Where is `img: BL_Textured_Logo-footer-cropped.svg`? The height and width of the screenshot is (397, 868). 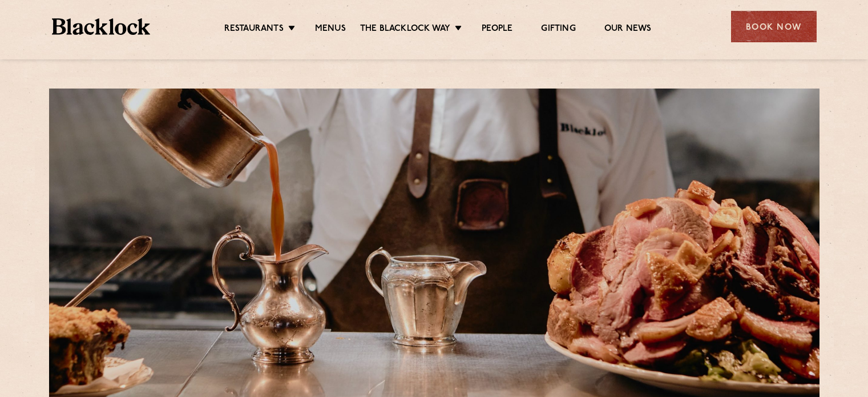 img: BL_Textured_Logo-footer-cropped.svg is located at coordinates (101, 26).